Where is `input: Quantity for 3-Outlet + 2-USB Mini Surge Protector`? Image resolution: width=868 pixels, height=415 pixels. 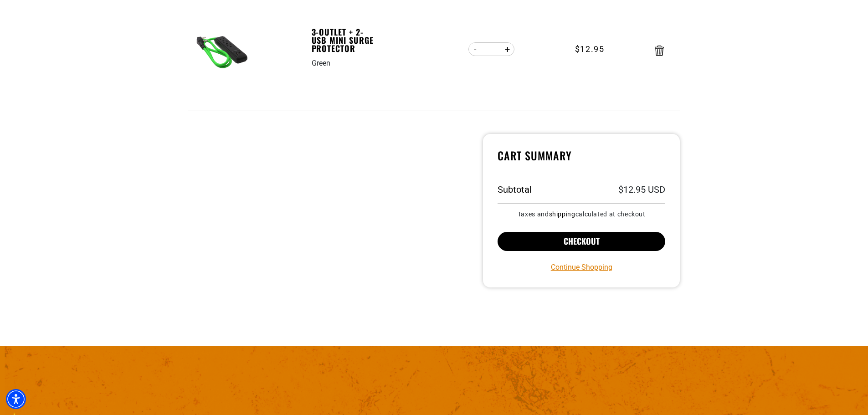 input: Quantity for 3-Outlet + 2-USB Mini Surge Protector is located at coordinates (491, 49).